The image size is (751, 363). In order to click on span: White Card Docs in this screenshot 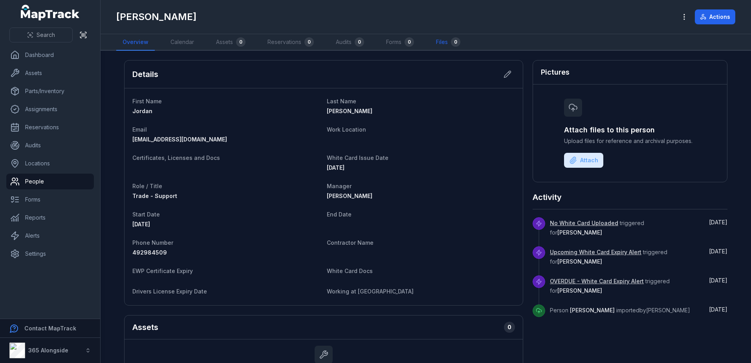, I will do `click(349, 271)`.